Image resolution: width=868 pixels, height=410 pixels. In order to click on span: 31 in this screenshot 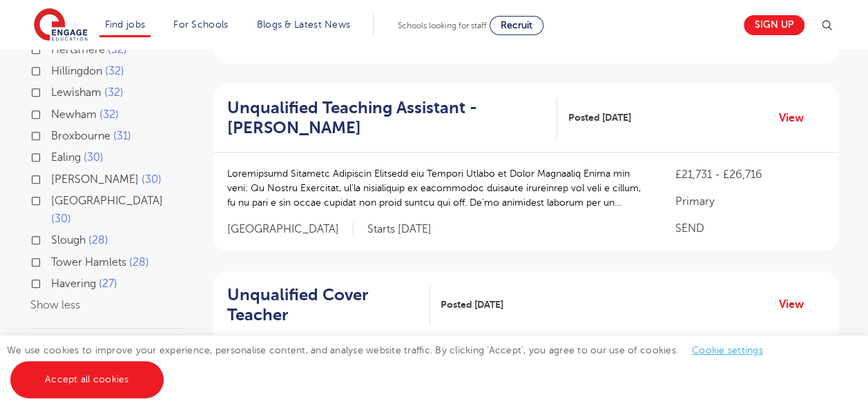, I will do `click(122, 136)`.